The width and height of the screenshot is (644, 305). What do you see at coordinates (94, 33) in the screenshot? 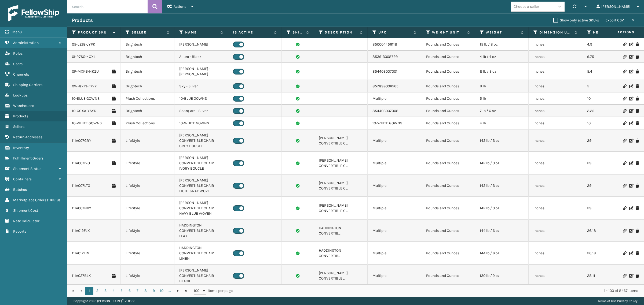
I see `label: Product SKU` at bounding box center [94, 33].